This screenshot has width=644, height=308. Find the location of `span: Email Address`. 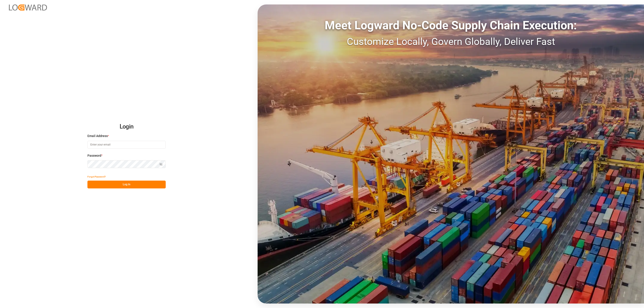

span: Email Address is located at coordinates (98, 136).